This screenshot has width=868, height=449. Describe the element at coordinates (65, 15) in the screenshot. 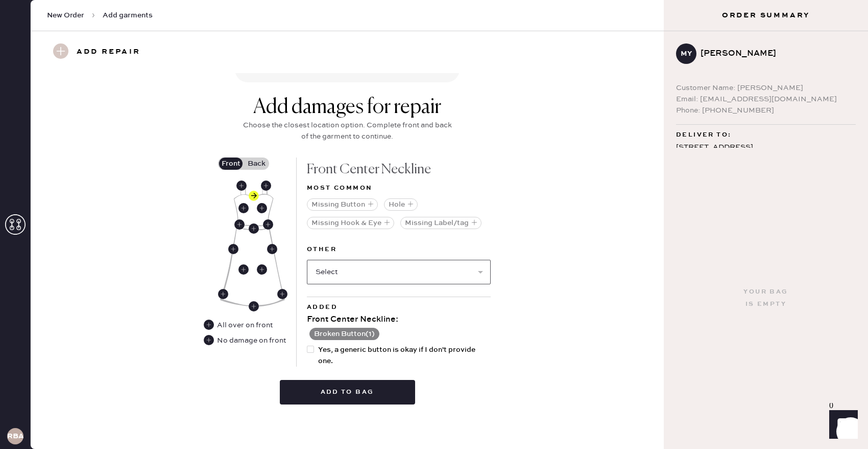

I see `span: New Order` at that location.